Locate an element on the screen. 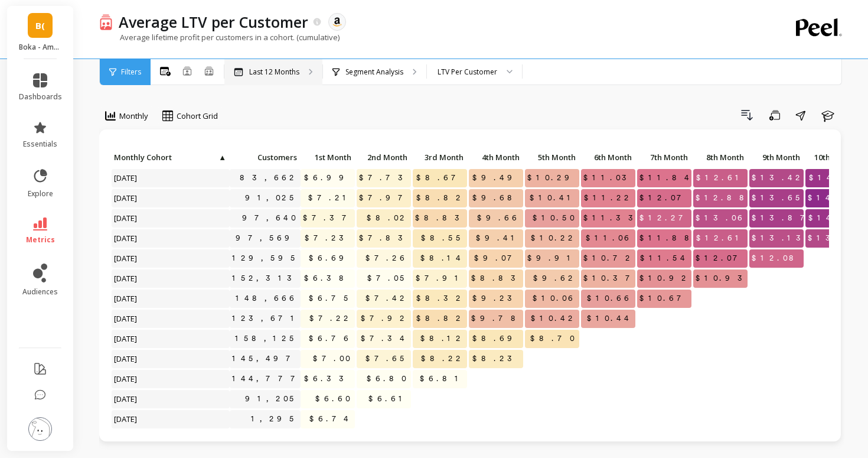 The width and height of the screenshot is (868, 458). span: $10.72 is located at coordinates (608, 258).